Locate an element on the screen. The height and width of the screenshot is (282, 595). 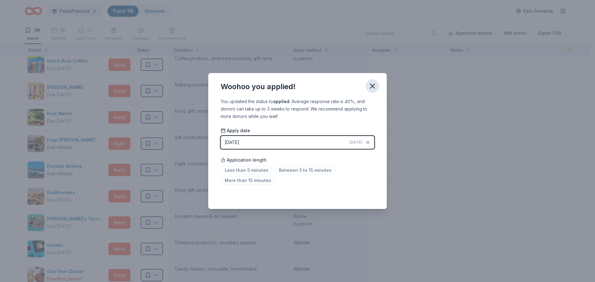
span: More than 15 minutes is located at coordinates (248, 180).